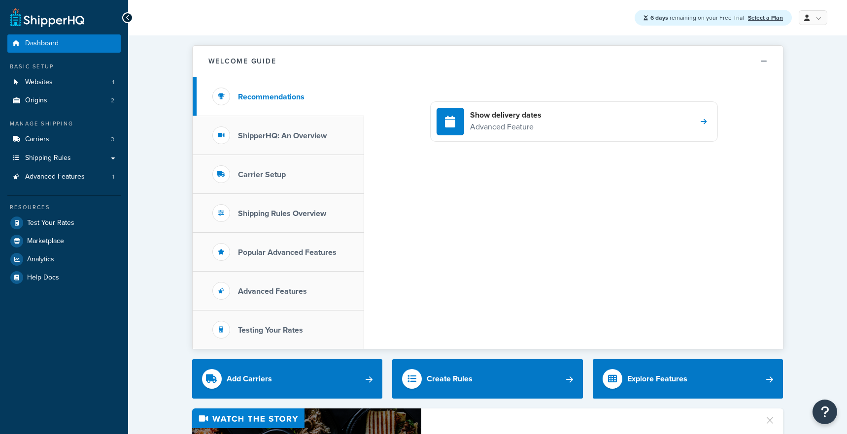 The width and height of the screenshot is (847, 434). I want to click on li: Websites, so click(64, 82).